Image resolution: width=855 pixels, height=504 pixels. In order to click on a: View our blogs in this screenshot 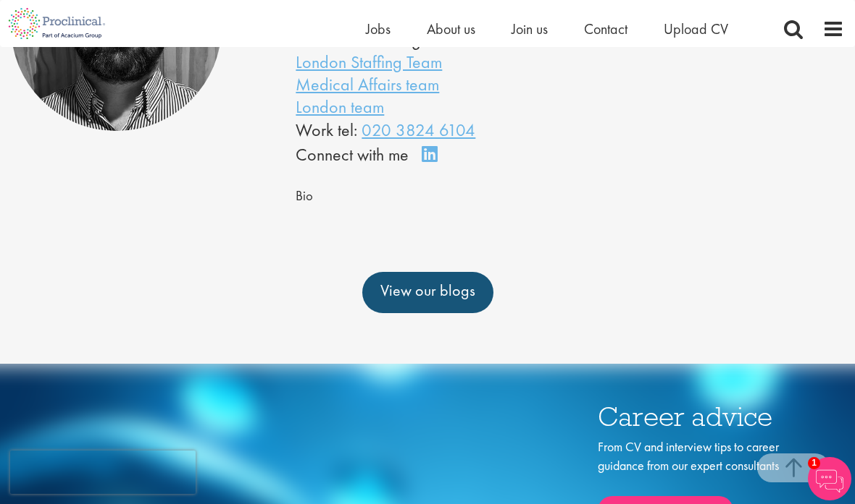, I will do `click(428, 292)`.